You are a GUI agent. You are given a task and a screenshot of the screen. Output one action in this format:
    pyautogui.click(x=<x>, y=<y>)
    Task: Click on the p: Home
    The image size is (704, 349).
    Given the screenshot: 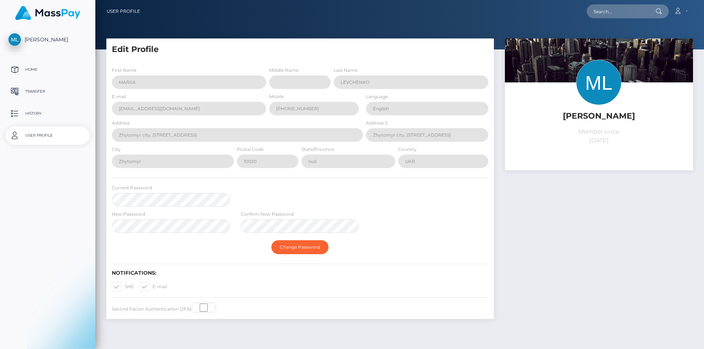 What is the action you would take?
    pyautogui.click(x=48, y=70)
    